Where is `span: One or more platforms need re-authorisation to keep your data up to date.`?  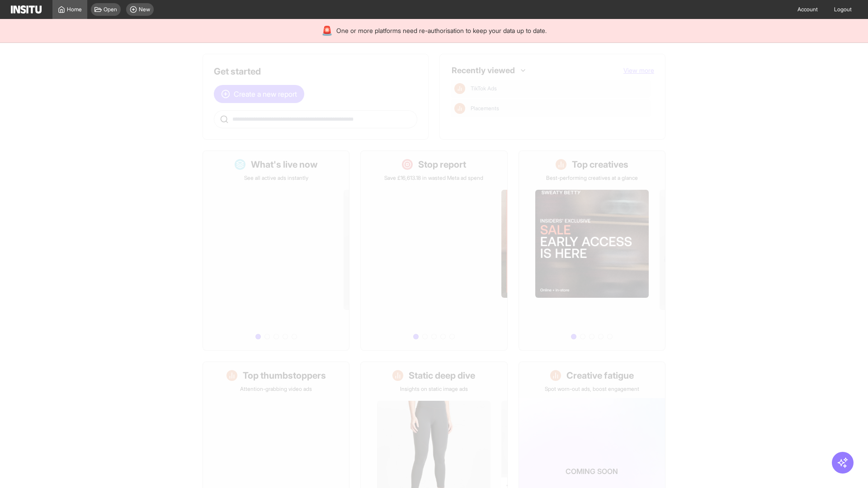 span: One or more platforms need re-authorisation to keep your data up to date. is located at coordinates (441, 30).